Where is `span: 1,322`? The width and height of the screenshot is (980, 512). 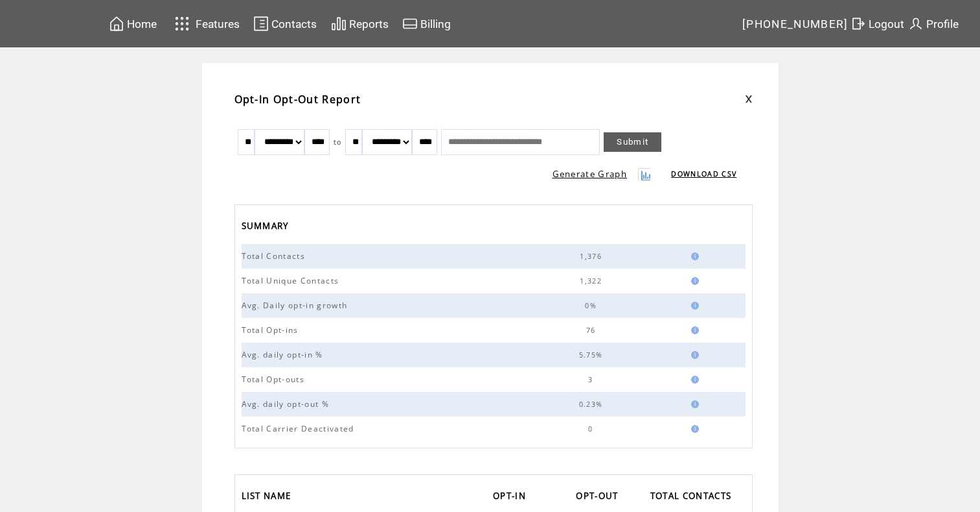 span: 1,322 is located at coordinates (592, 281).